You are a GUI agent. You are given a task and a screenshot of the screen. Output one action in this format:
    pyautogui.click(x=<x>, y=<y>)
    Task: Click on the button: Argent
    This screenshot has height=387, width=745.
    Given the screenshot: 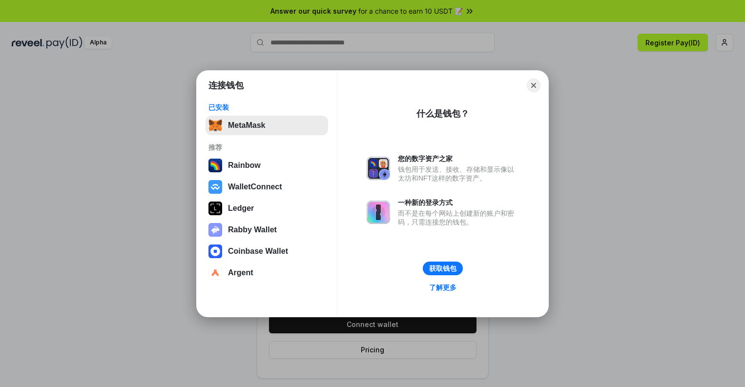 What is the action you would take?
    pyautogui.click(x=266, y=273)
    